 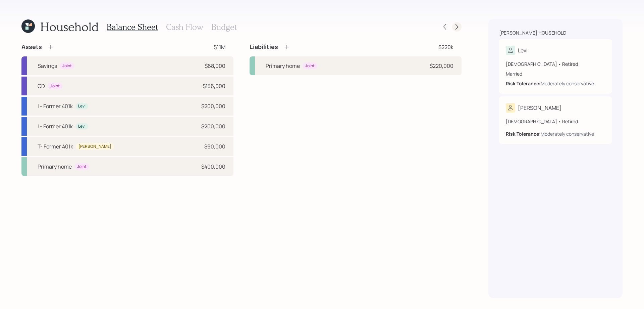 What do you see at coordinates (47, 66) in the screenshot?
I see `div: Savings` at bounding box center [47, 66].